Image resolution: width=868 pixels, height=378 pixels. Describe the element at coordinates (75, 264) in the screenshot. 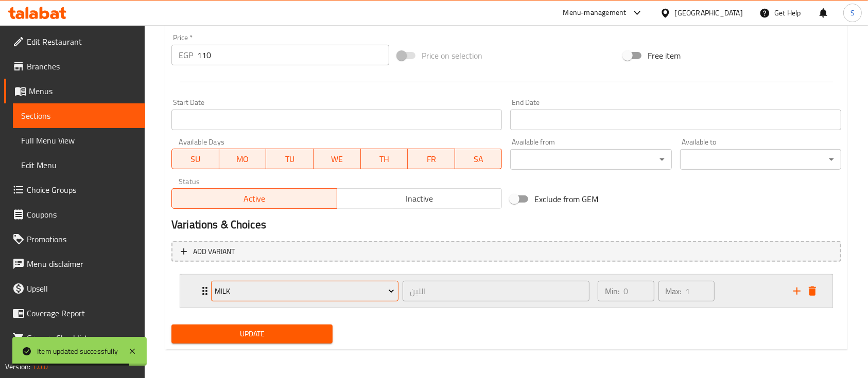

I see `a: Menu disclaimer` at that location.